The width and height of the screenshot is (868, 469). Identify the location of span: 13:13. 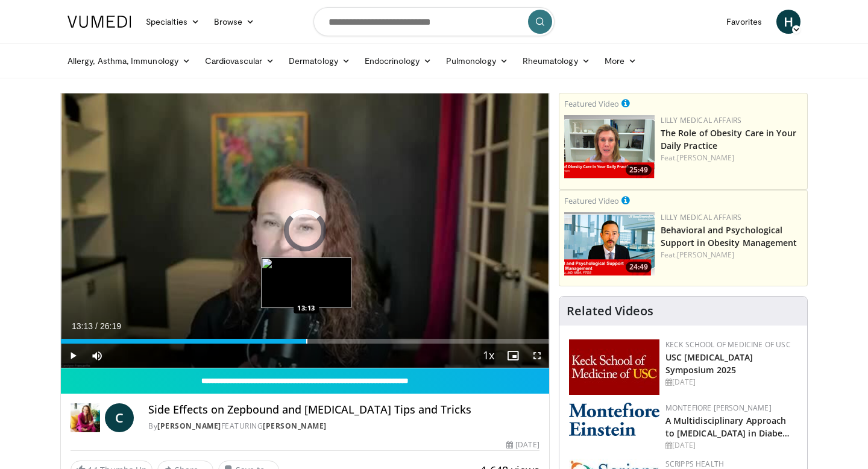
(82, 326).